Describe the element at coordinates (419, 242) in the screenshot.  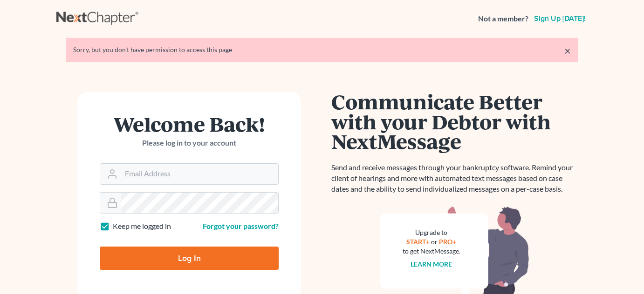
I see `a: START+` at that location.